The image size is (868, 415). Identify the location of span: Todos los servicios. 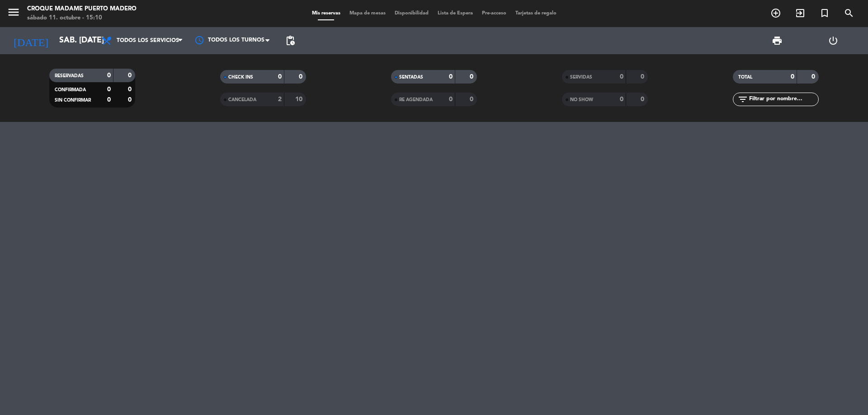
(148, 41).